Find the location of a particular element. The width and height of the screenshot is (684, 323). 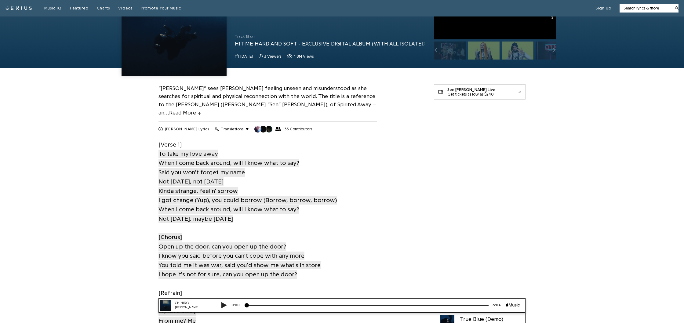

span: Music IQ is located at coordinates (53, 8).